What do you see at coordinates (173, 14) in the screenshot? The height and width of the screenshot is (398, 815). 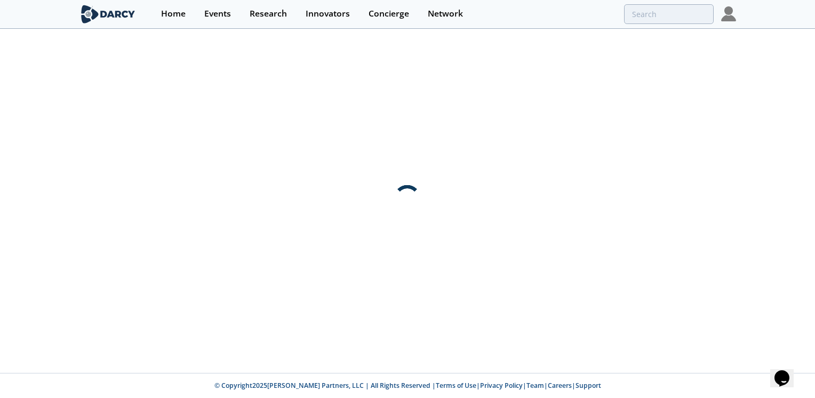 I see `div: Home` at bounding box center [173, 14].